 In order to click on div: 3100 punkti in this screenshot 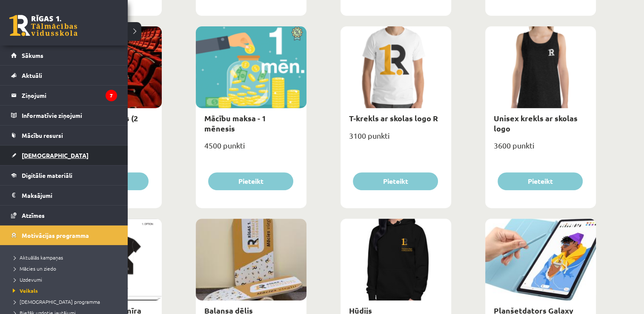, I will do `click(396, 139)`.